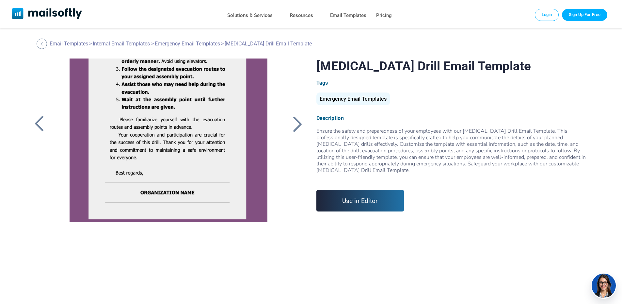  I want to click on a: Login, so click(547, 15).